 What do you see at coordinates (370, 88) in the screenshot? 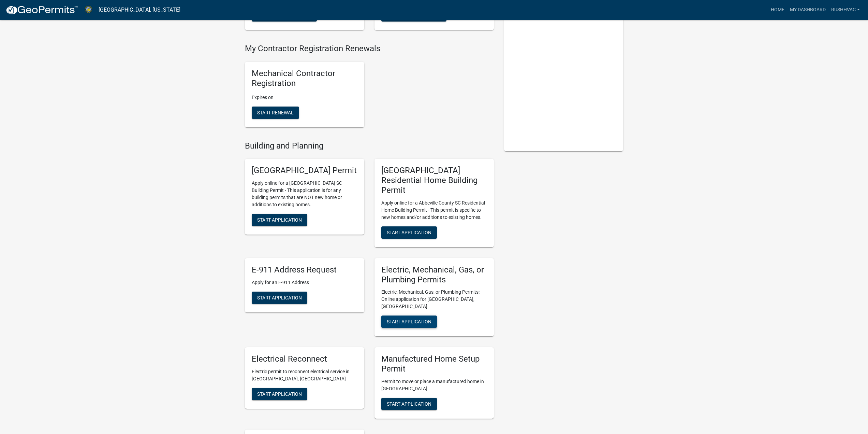
I see `wm-registration-list-section: My Contractor Registration Renewals` at bounding box center [370, 88].